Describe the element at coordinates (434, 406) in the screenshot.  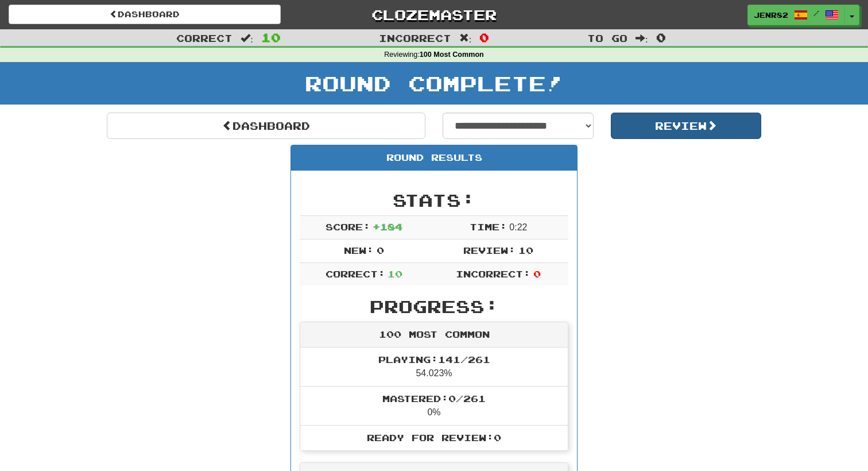
I see `li: 0%` at that location.